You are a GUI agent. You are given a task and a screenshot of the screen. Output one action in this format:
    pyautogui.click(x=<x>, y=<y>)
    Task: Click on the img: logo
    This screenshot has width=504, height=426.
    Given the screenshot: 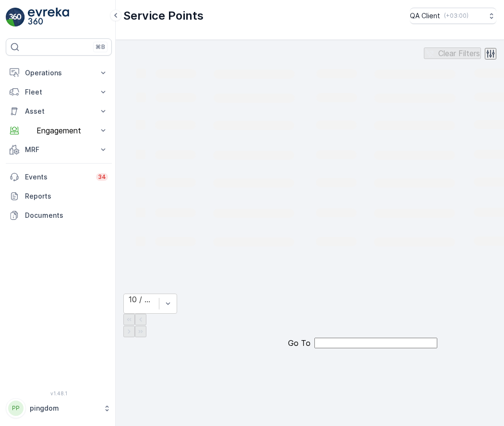 What is the action you would take?
    pyautogui.click(x=15, y=17)
    